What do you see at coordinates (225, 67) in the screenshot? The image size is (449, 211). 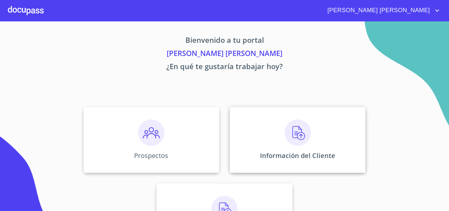 I see `p: ¿En qué te gustaría trabajar hoy?` at bounding box center [225, 67].